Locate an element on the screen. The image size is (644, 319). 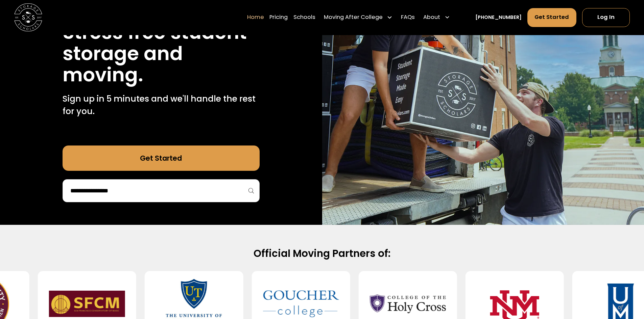
a: Schools is located at coordinates (304, 17).